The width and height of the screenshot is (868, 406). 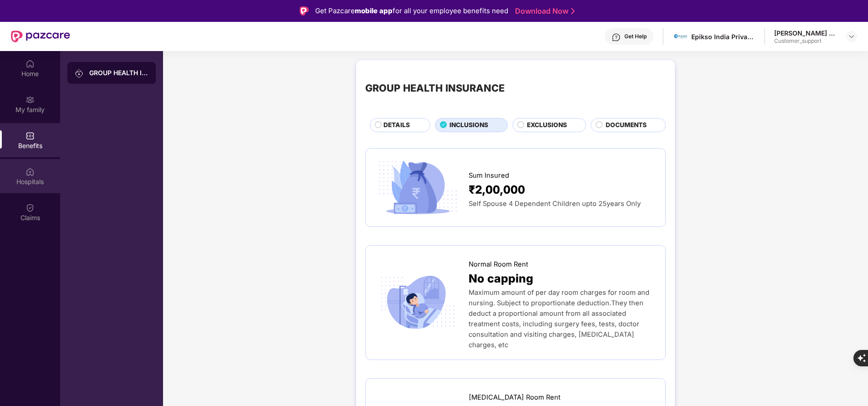 What do you see at coordinates (498, 264) in the screenshot?
I see `span: Normal Room Rent` at bounding box center [498, 264].